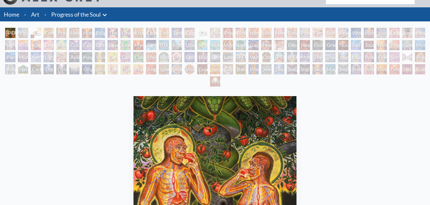 The width and height of the screenshot is (430, 205). Describe the element at coordinates (330, 57) in the screenshot. I see `div: Theologue` at that location.